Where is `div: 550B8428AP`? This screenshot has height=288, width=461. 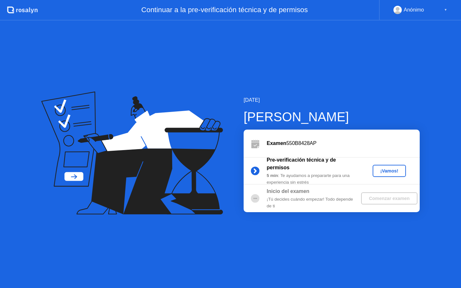
div: 550B8428AP is located at coordinates (343, 143).